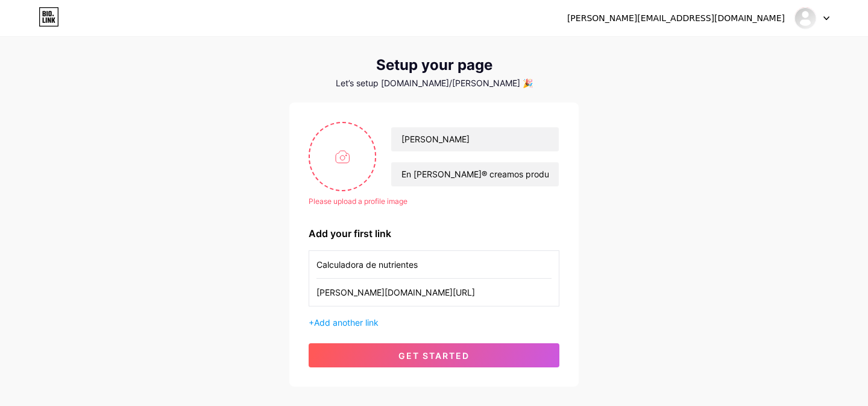  What do you see at coordinates (346, 322) in the screenshot?
I see `span: Add another link` at bounding box center [346, 322].